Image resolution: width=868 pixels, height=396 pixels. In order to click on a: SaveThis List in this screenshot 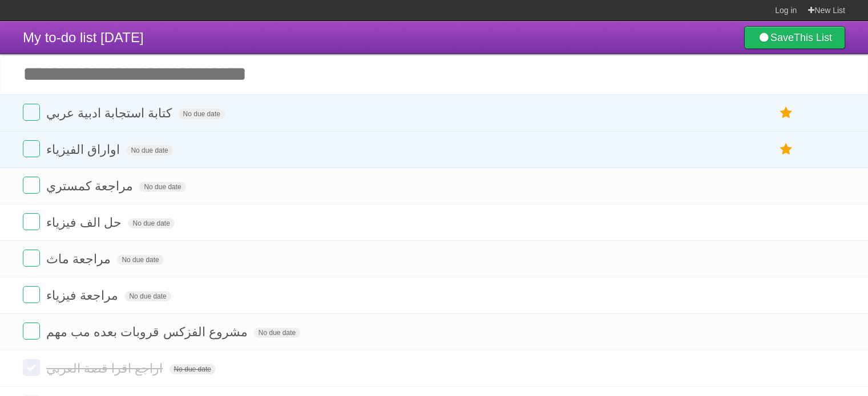, I will do `click(794, 37)`.